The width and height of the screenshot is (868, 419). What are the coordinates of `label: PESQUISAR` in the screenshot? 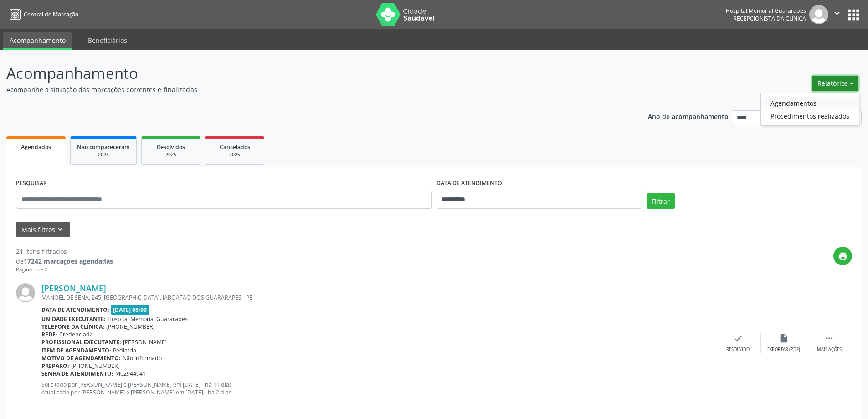 It's located at (31, 183).